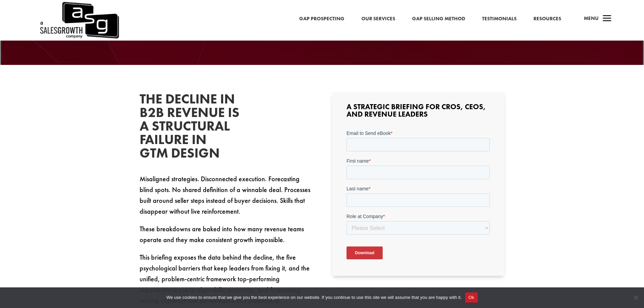  I want to click on span: a, so click(607, 19).